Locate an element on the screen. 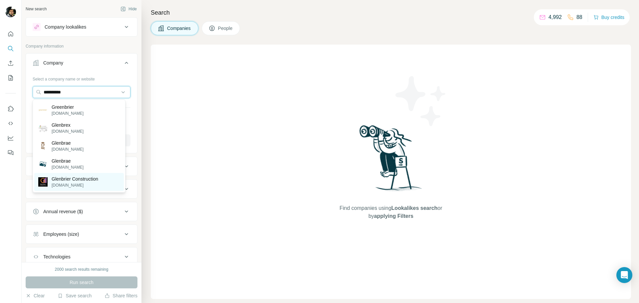 The image size is (639, 303). p: Greenbrier is located at coordinates (68, 107).